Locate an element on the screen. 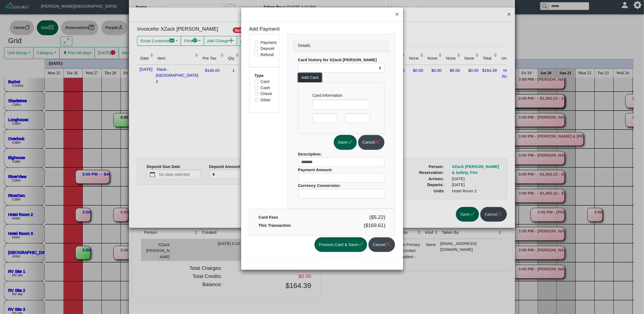 This screenshot has width=644, height=314. label: Cash is located at coordinates (265, 88).